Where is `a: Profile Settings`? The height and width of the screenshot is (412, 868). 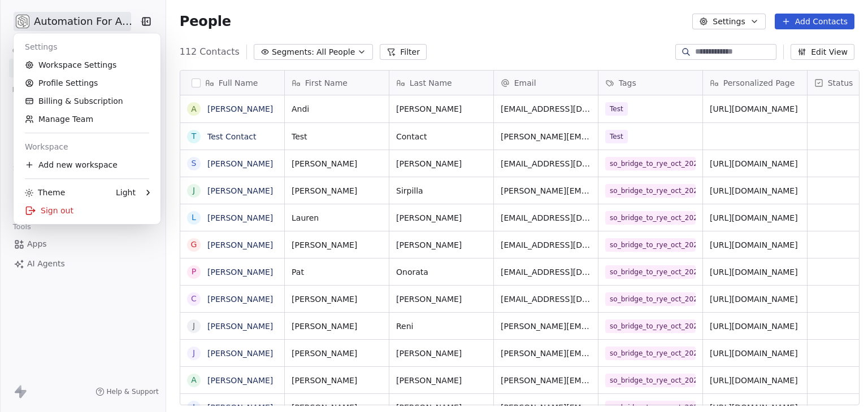 a: Profile Settings is located at coordinates (87, 83).